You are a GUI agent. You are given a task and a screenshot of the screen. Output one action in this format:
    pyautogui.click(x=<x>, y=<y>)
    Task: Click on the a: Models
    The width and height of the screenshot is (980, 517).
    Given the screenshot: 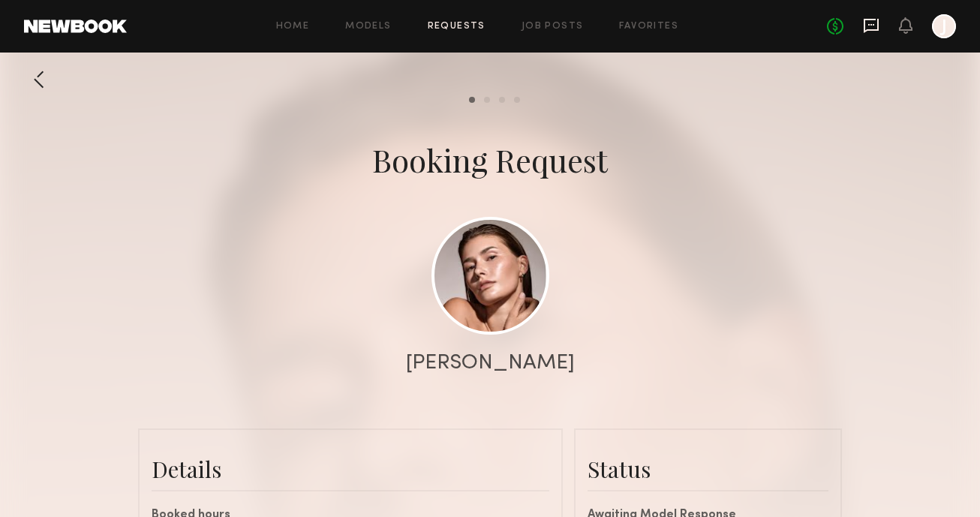 What is the action you would take?
    pyautogui.click(x=368, y=26)
    